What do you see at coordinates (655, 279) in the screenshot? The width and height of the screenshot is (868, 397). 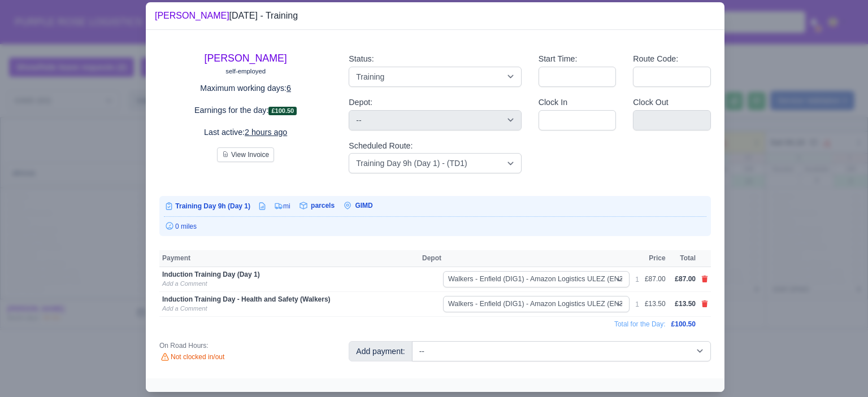 I see `td: £87.00` at bounding box center [655, 279].